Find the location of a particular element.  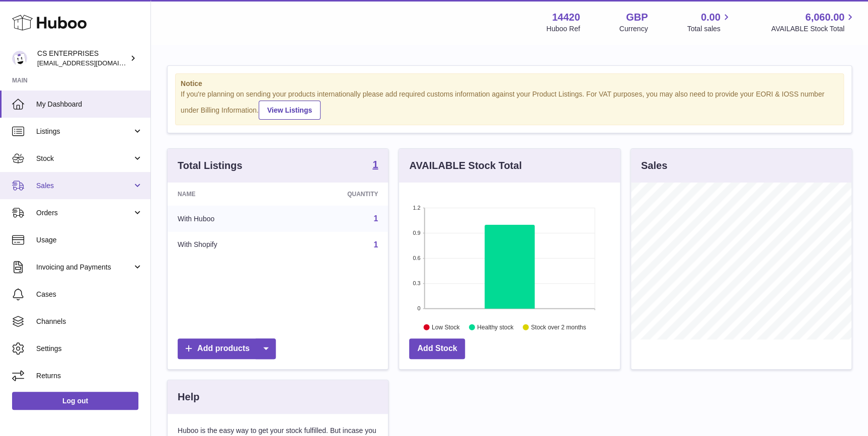

a: 0.00 Total sales is located at coordinates (708, 23).